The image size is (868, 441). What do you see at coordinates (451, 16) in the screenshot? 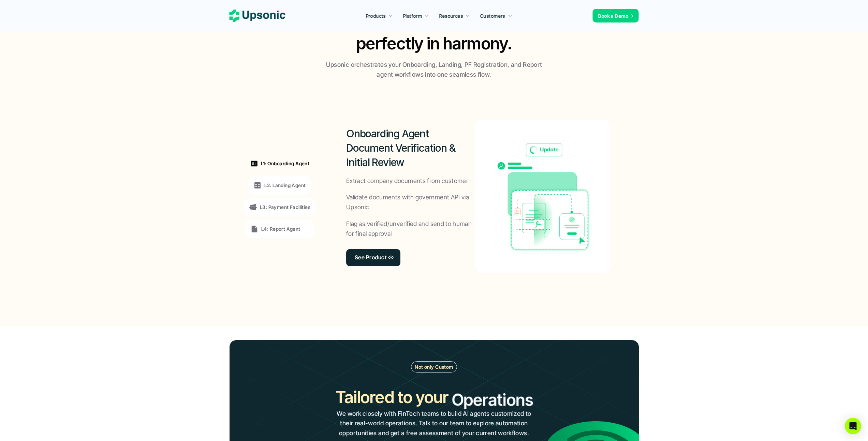
I see `p: Resources` at bounding box center [451, 16].